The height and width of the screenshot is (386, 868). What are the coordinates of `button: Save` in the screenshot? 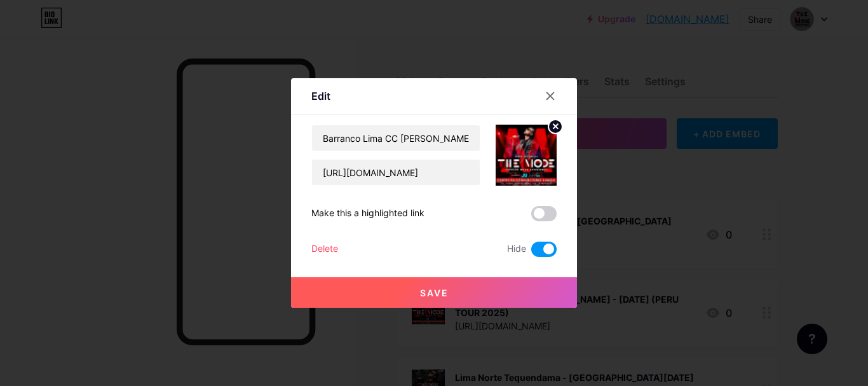 It's located at (434, 293).